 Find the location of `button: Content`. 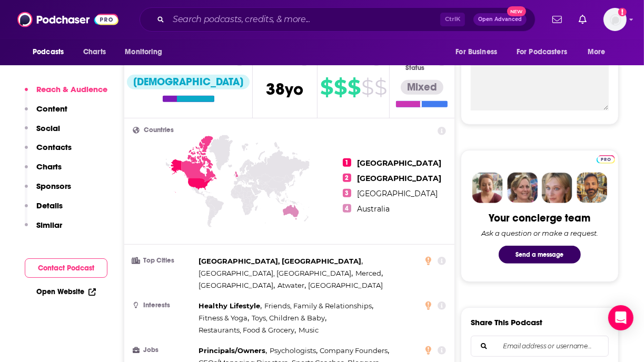

button: Content is located at coordinates (46, 113).